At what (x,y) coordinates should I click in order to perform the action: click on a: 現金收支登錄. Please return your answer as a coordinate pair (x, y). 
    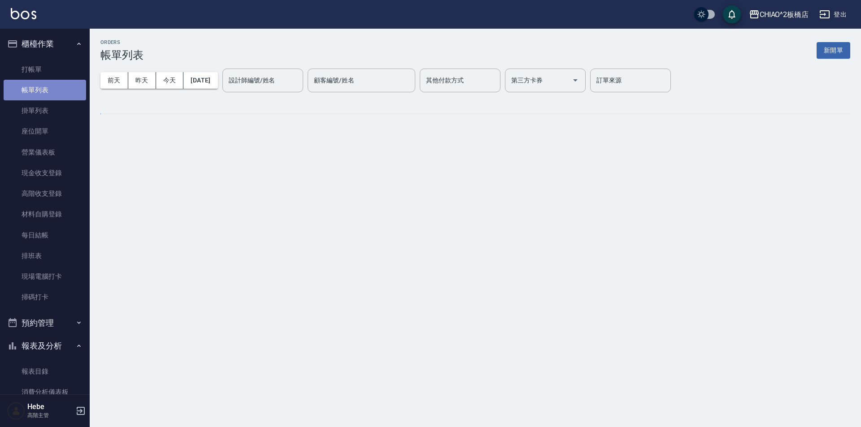
    Looking at the image, I should click on (45, 173).